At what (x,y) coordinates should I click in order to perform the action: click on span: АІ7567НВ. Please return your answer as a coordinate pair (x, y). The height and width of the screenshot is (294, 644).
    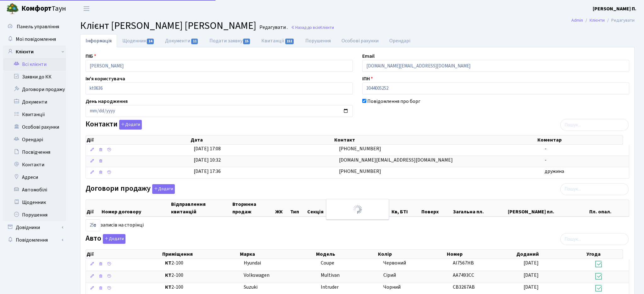
    Looking at the image, I should click on (463, 263).